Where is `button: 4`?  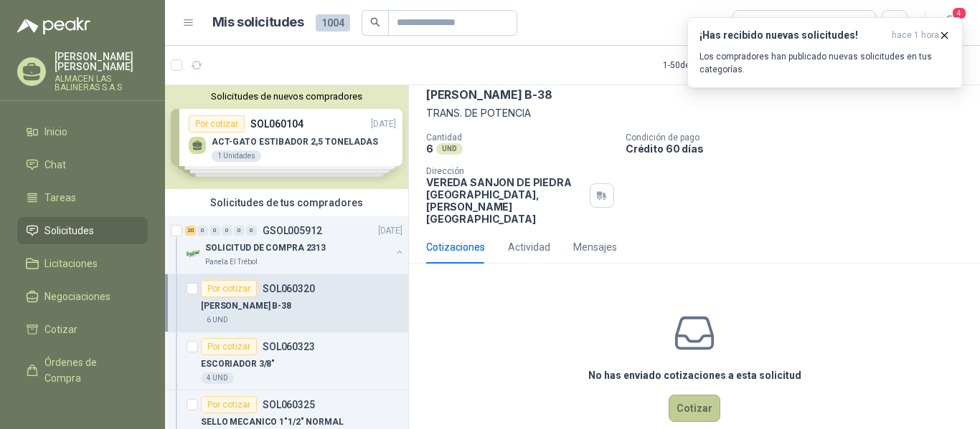 button: 4 is located at coordinates (949, 23).